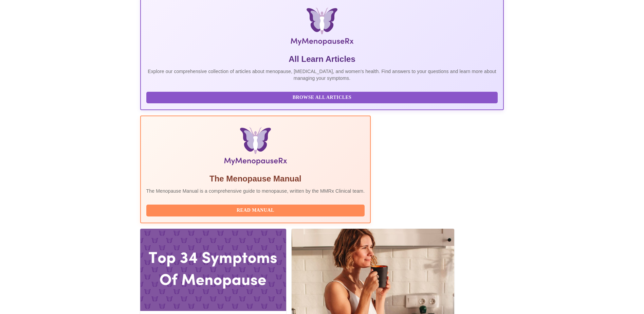  Describe the element at coordinates (255, 191) in the screenshot. I see `p: The Menopause Manual is a comprehensive guide to menopause, written by the MMRx Clinical team.` at that location.